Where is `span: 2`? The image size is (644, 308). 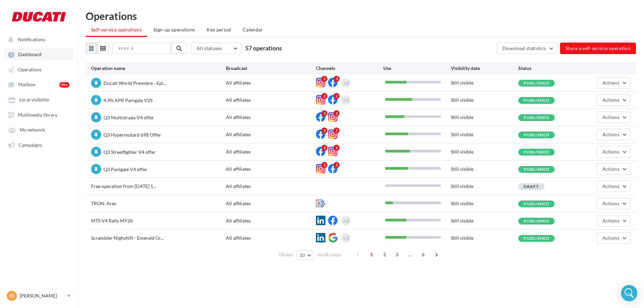
span: 2 is located at coordinates (385, 254).